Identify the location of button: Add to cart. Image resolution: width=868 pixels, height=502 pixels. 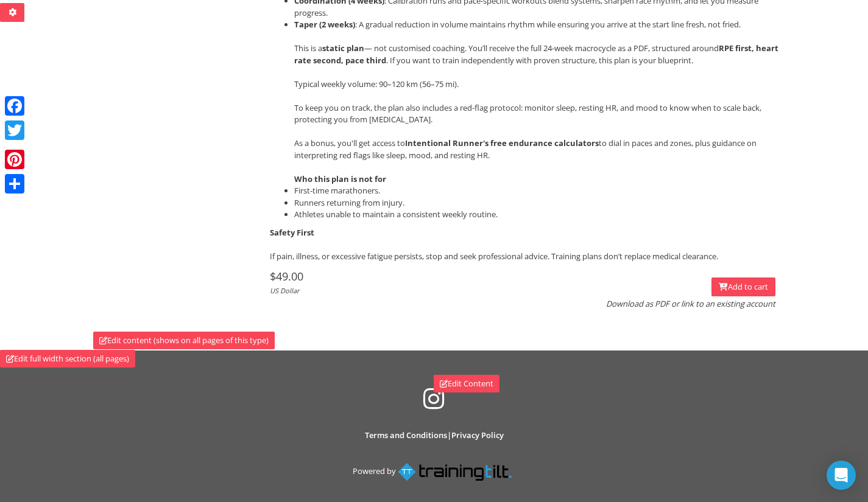
(743, 287).